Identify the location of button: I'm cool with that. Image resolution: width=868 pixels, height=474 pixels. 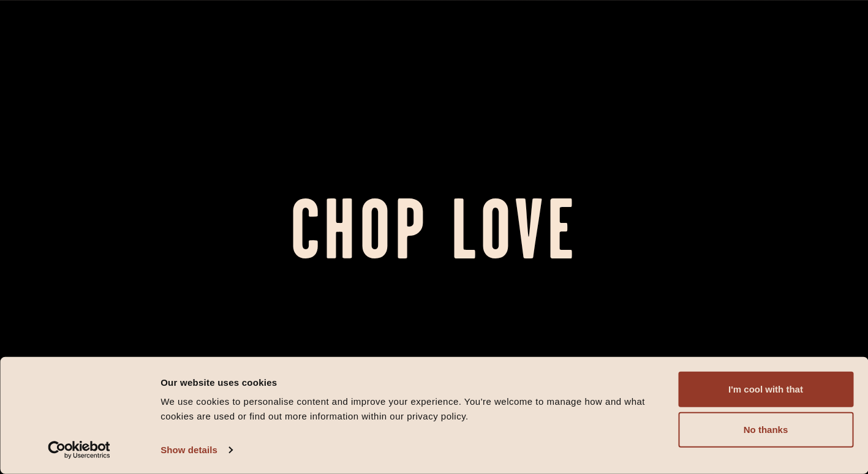
(765, 390).